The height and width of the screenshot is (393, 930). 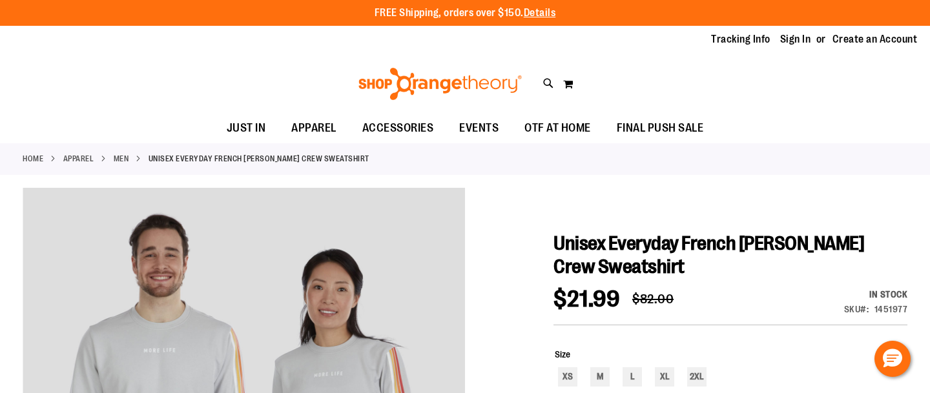 I want to click on a: MEN, so click(x=121, y=159).